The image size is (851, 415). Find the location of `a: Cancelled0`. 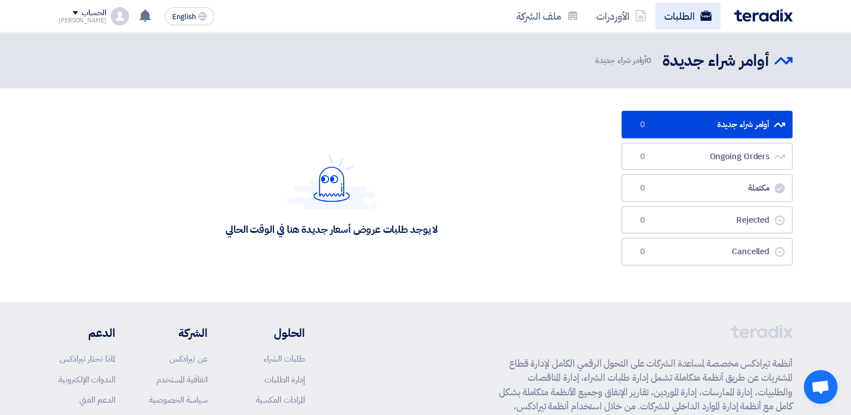

a: Cancelled0 is located at coordinates (707, 251).